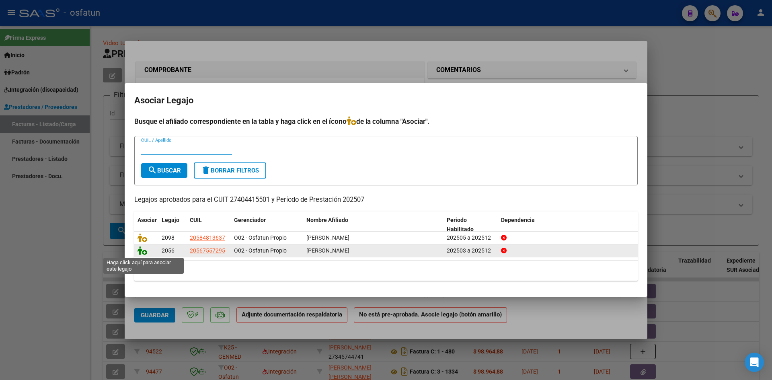 This screenshot has height=380, width=772. I want to click on datatable-header-cell: CUIL, so click(209, 225).